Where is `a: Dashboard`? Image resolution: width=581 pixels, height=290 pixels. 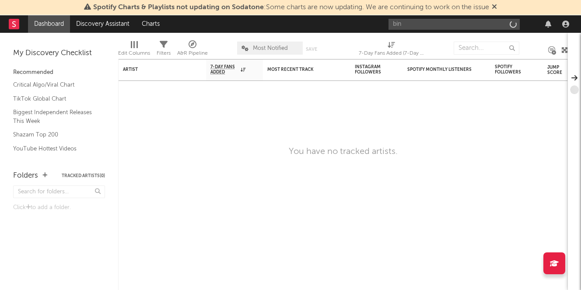 a: Dashboard is located at coordinates (49, 24).